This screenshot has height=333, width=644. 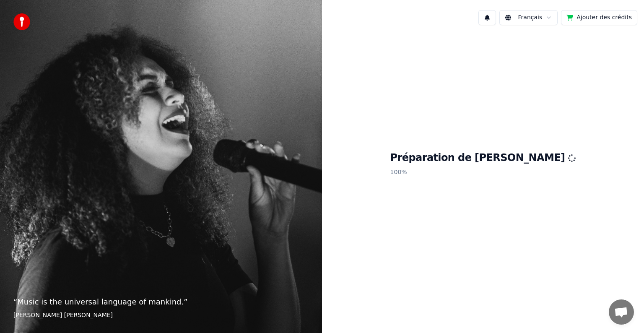 I want to click on div: Ouvrir le chat, so click(x=621, y=312).